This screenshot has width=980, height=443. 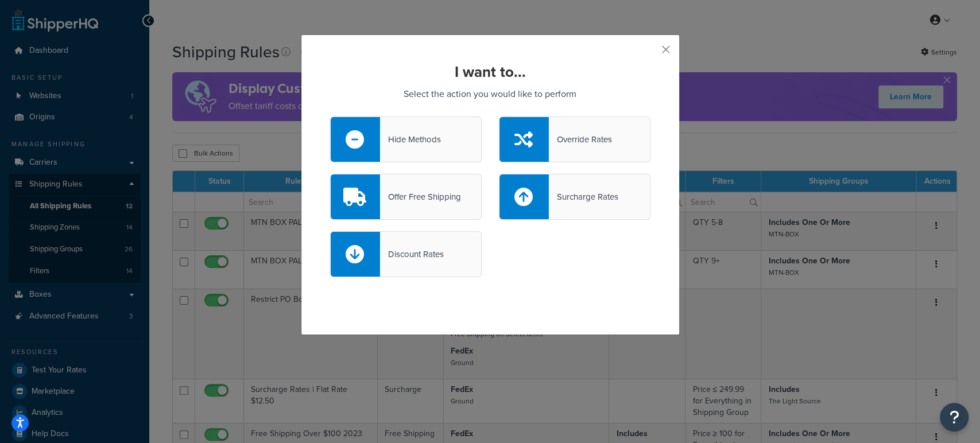 I want to click on div: Offer Free Shipping, so click(x=420, y=196).